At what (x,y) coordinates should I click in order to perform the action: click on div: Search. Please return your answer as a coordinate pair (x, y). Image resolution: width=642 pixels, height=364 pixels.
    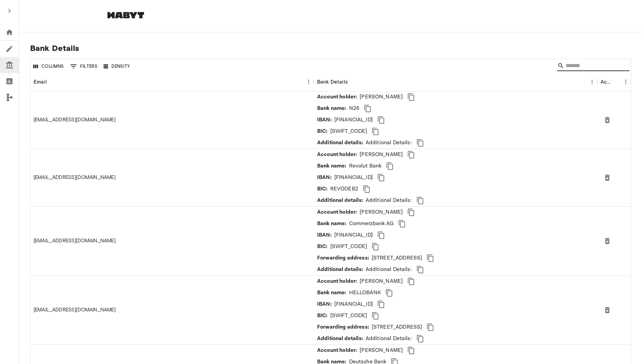
    Looking at the image, I should click on (593, 67).